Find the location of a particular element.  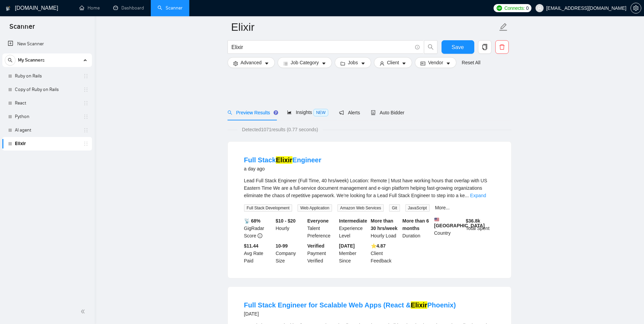

a: dashboardDashboard is located at coordinates (128, 8).